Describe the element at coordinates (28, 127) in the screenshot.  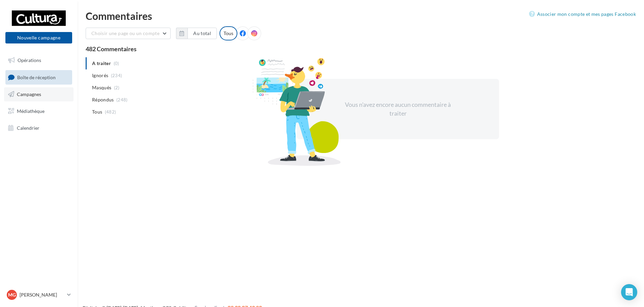
I see `span: Calendrier` at that location.